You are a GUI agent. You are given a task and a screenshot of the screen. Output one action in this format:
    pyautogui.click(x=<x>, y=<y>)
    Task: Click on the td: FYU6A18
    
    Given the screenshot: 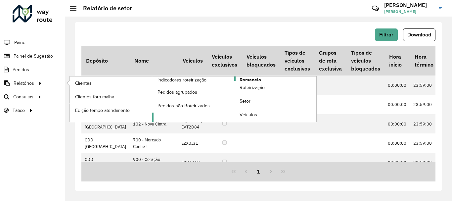 What is the action you would take?
    pyautogui.click(x=192, y=162)
    